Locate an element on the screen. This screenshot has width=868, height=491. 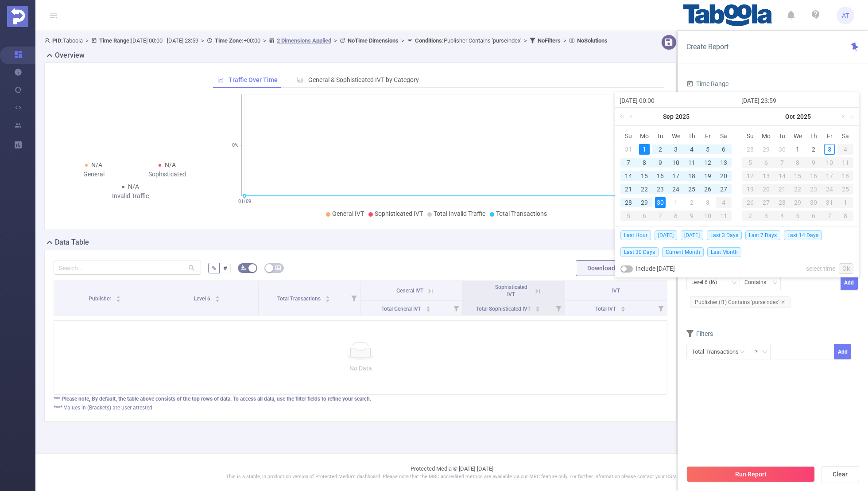
div: 21 is located at coordinates (782, 189).